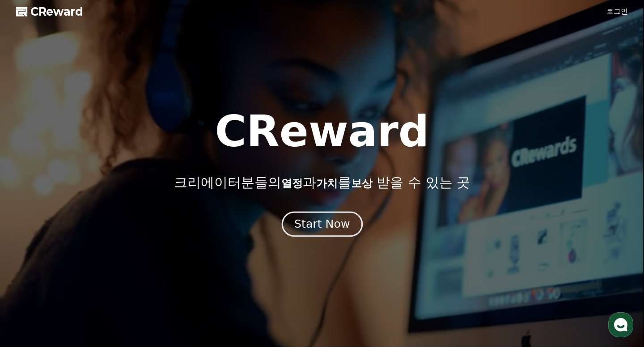  I want to click on span: CReward, so click(57, 12).